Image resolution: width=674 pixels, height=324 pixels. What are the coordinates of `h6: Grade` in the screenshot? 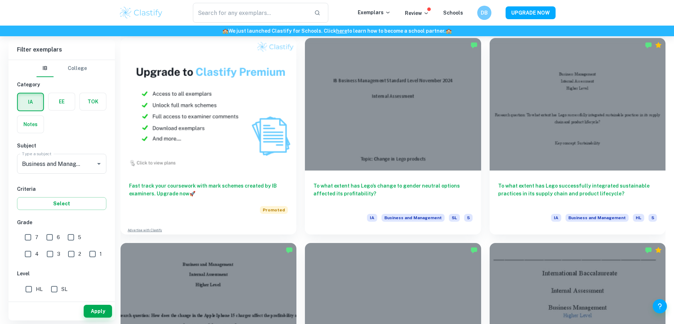 It's located at (62, 222).